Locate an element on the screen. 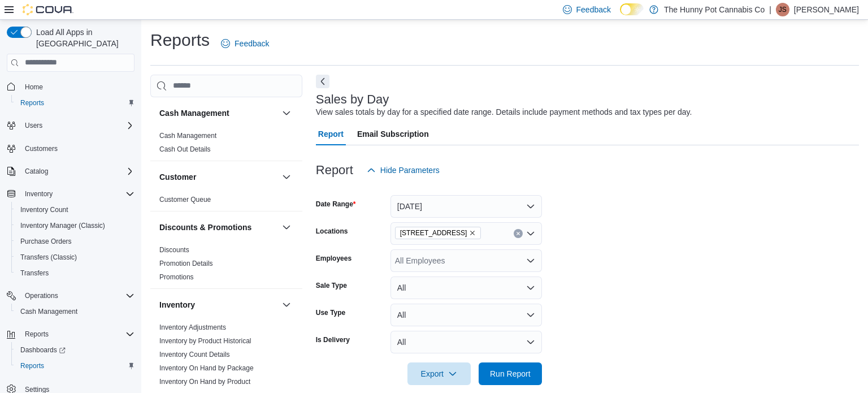 The height and width of the screenshot is (393, 868). h3: Inventory is located at coordinates (177, 305).